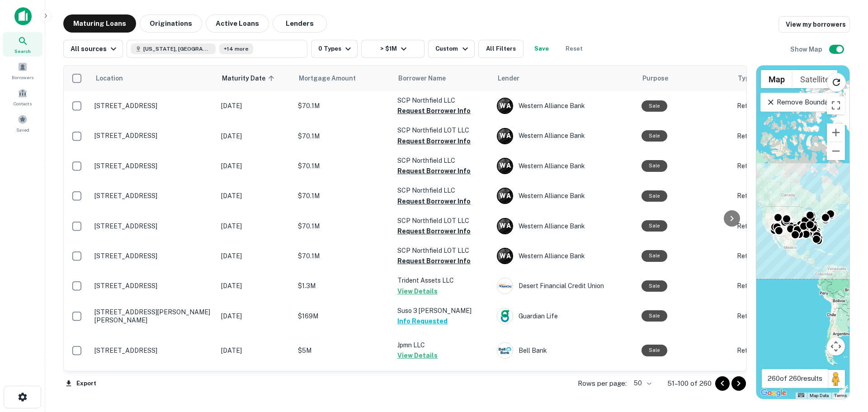 This screenshot has width=868, height=412. Describe the element at coordinates (803, 232) in the screenshot. I see `div: 0 0` at that location.